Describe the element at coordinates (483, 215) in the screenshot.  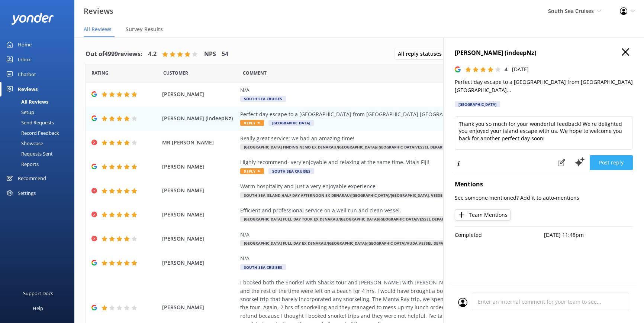
I see `button: Team Mentions` at that location.